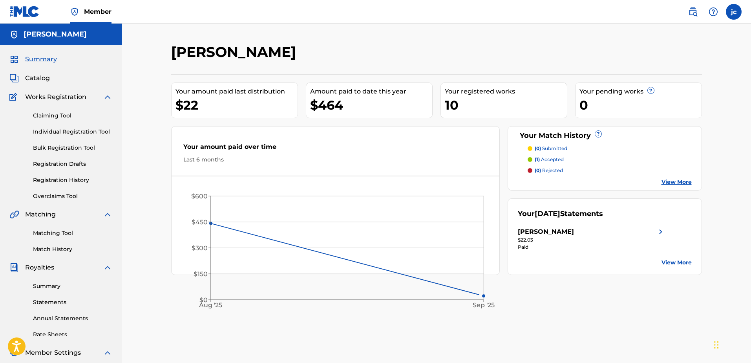  I want to click on a: (0) submitted, so click(609, 148).